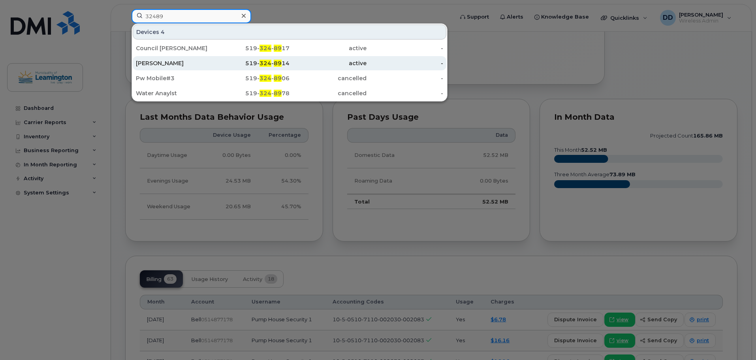 This screenshot has height=360, width=756. I want to click on div: Water Anaylst, so click(174, 93).